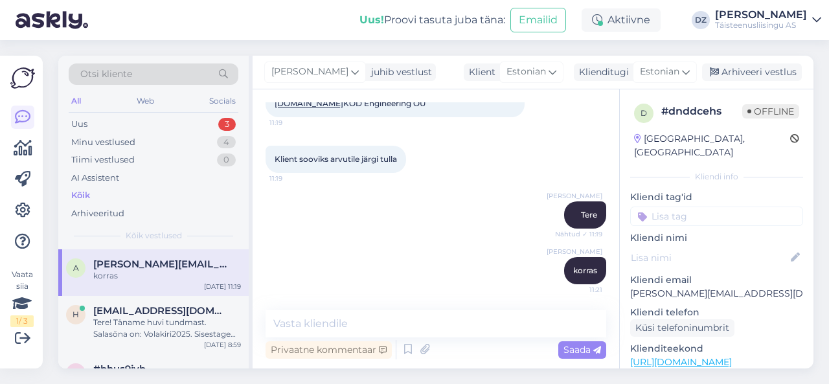 This screenshot has height=384, width=829. What do you see at coordinates (372, 19) in the screenshot?
I see `b: Uus!` at bounding box center [372, 19].